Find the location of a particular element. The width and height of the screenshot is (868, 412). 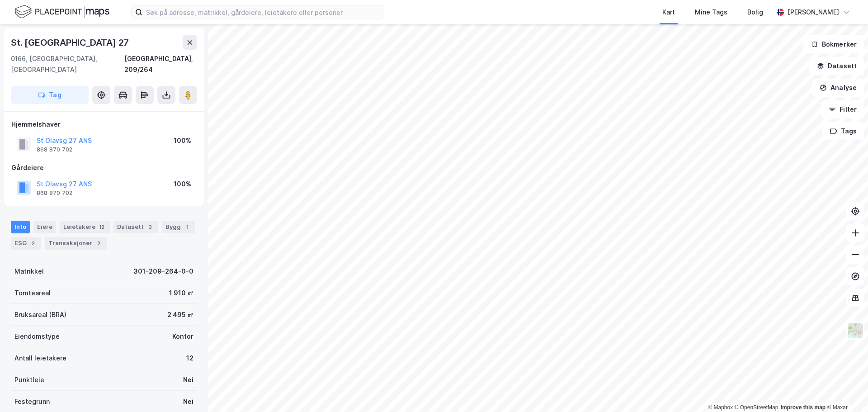

div: Mine Tags is located at coordinates (711, 12).